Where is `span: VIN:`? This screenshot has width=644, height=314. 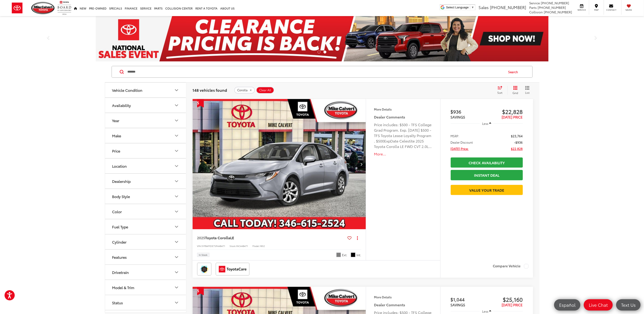 span: VIN: is located at coordinates (199, 246).